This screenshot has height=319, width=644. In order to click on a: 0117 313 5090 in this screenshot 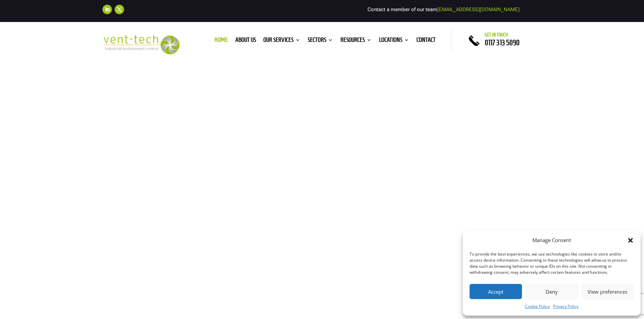, I will do `click(502, 43)`.